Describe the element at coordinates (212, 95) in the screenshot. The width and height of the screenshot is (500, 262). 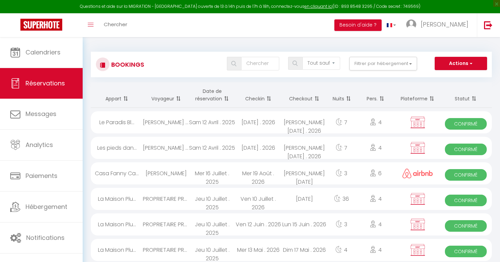
I see `th: Sort by booking date` at that location.